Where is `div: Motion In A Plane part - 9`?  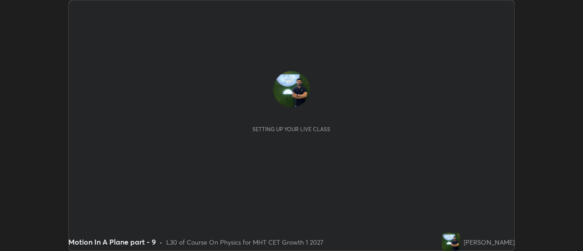 div: Motion In A Plane part - 9 is located at coordinates (112, 242).